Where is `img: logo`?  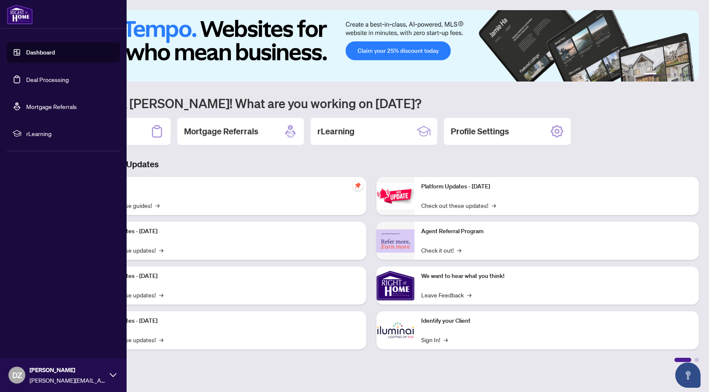 img: logo is located at coordinates (20, 14).